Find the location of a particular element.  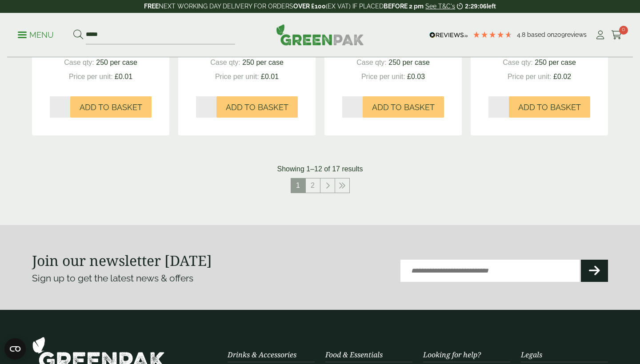

a: 0 is located at coordinates (616, 35).